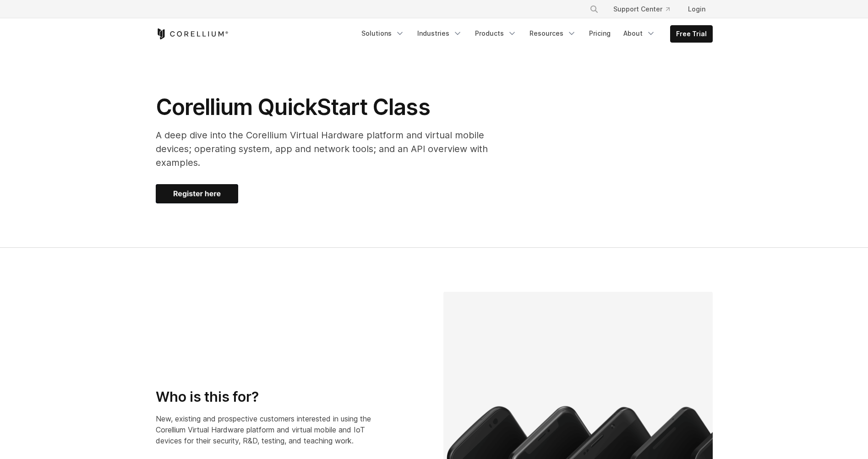 The image size is (868, 459). Describe the element at coordinates (192, 34) in the screenshot. I see `a: Corellium Home` at that location.